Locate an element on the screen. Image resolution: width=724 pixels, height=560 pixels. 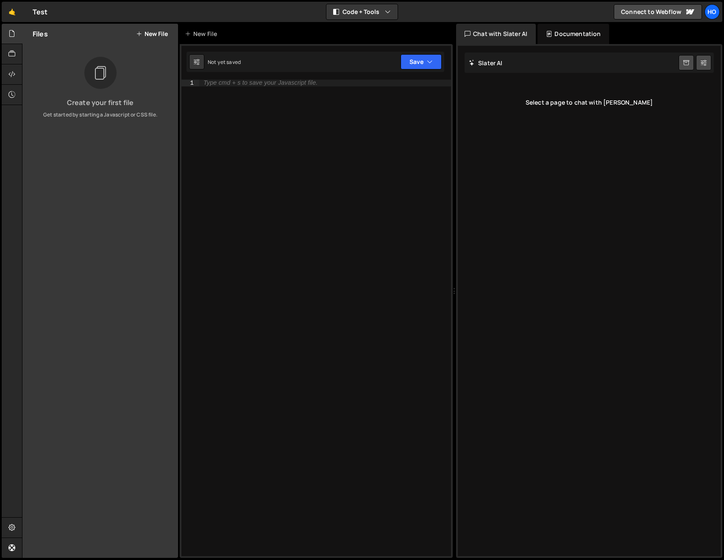
div: Not yet saved is located at coordinates (224, 62).